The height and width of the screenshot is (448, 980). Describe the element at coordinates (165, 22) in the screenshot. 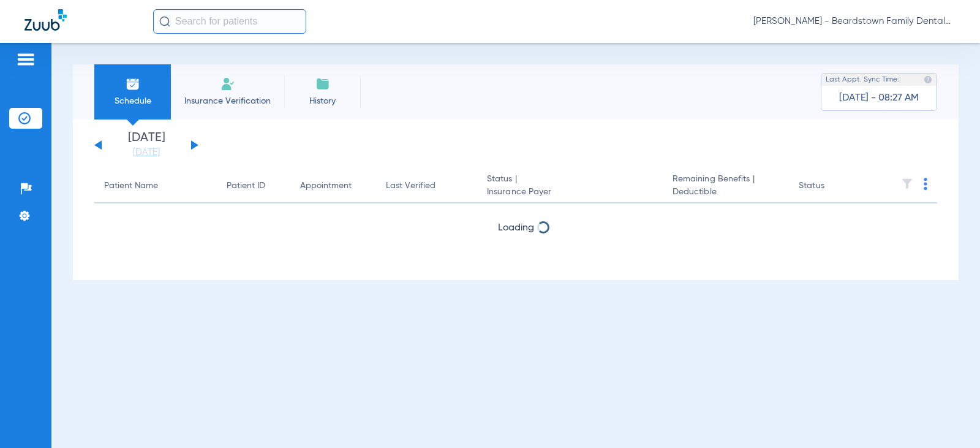

I see `img: Search Icon` at that location.